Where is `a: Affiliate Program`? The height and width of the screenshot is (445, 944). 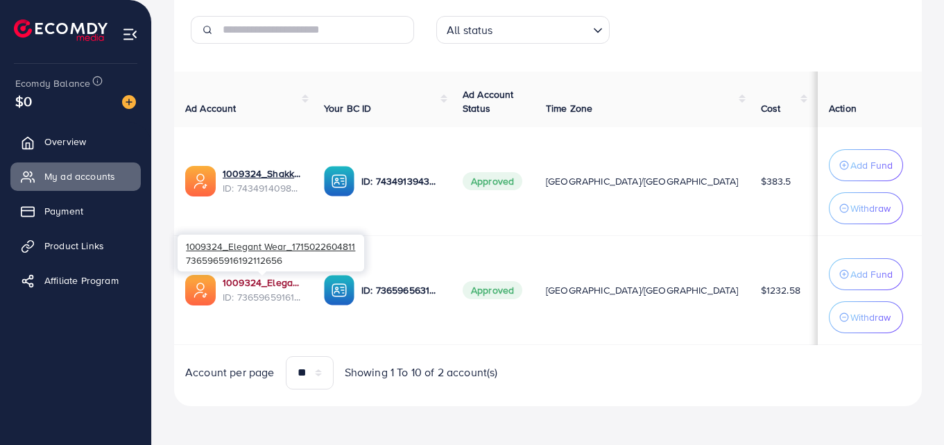
a: Affiliate Program is located at coordinates (76, 280).